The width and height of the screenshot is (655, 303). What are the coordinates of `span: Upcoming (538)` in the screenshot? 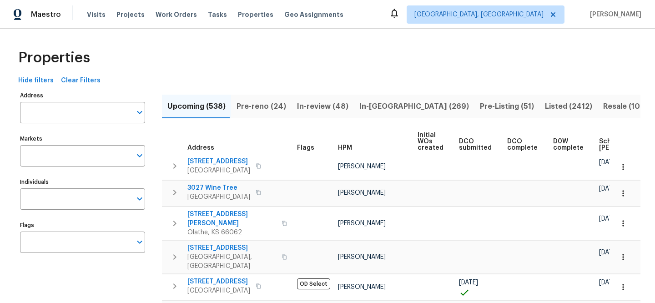 It's located at (196, 106).